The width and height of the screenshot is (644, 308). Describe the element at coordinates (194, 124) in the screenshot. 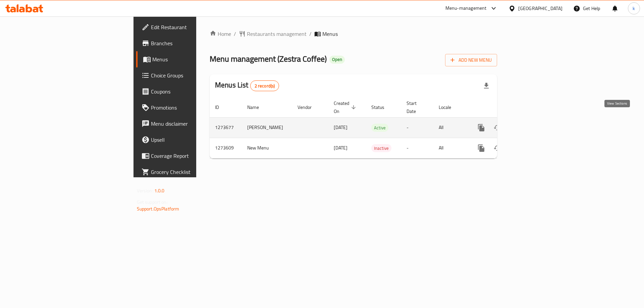

I see `span: Menu disclaimer` at that location.